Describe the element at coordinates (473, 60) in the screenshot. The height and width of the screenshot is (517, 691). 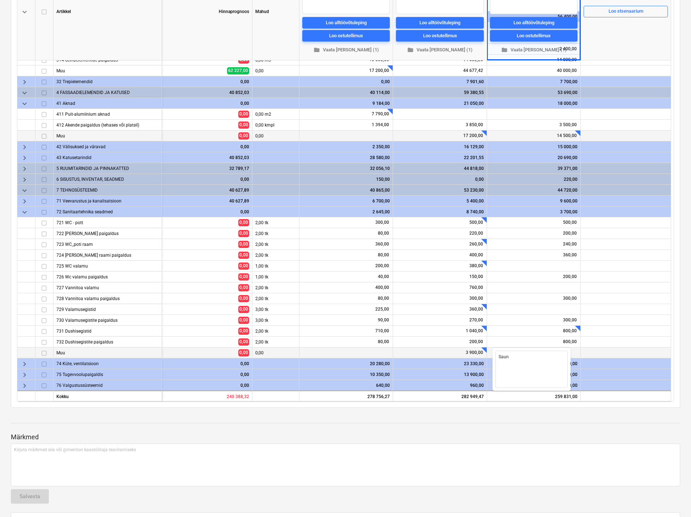
I see `span: 14 032,26` at that location.